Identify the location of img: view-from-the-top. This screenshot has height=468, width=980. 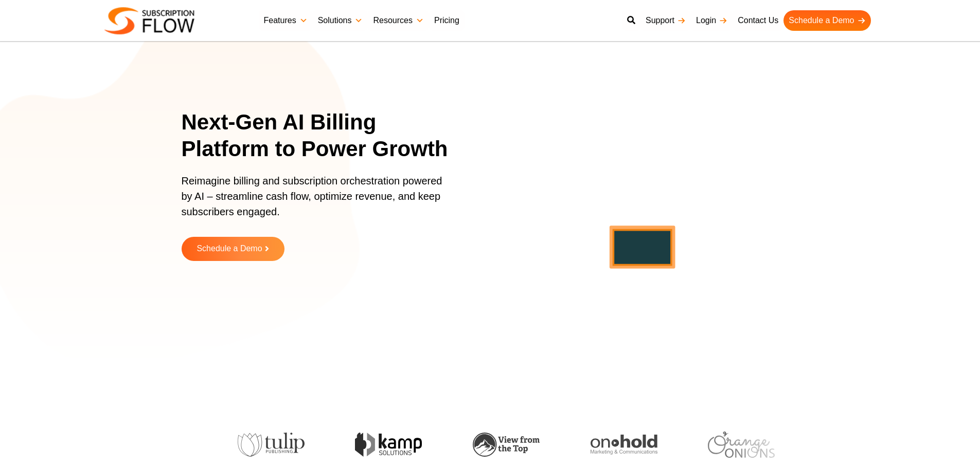
(506, 445).